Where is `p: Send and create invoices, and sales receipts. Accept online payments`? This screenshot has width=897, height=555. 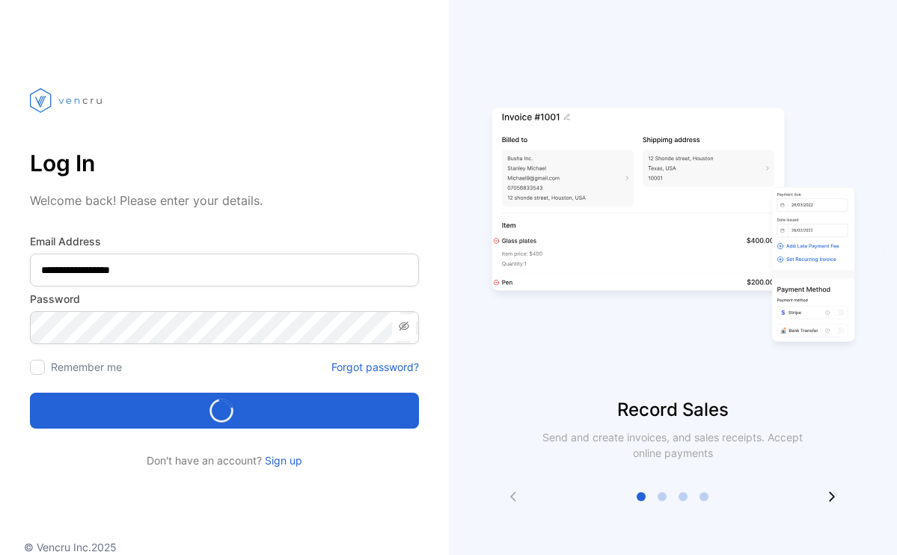
p: Send and create invoices, and sales receipts. Accept online payments is located at coordinates (673, 445).